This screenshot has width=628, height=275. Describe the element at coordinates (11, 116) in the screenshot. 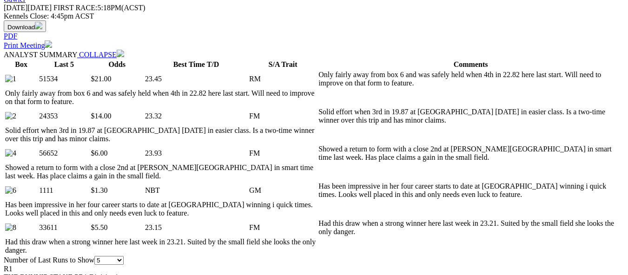

I see `img: 2` at that location.